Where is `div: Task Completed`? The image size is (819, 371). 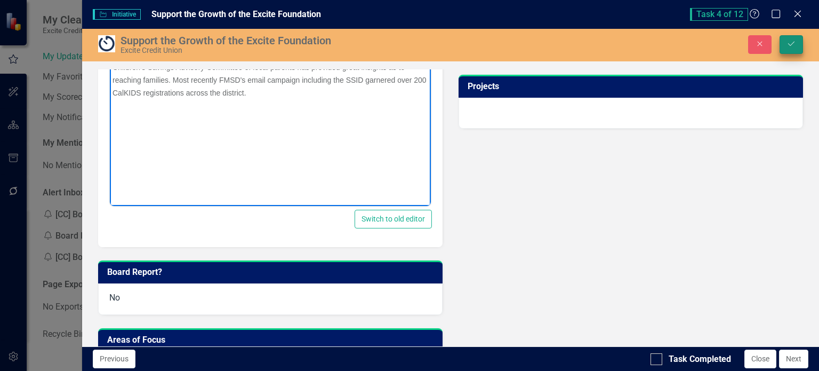 div: Task Completed is located at coordinates (700, 359).